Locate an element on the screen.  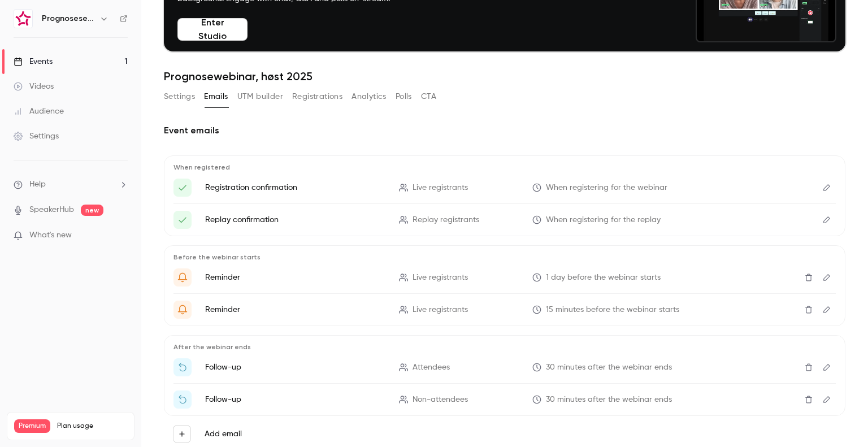
h2: Event emails is located at coordinates (504, 130).